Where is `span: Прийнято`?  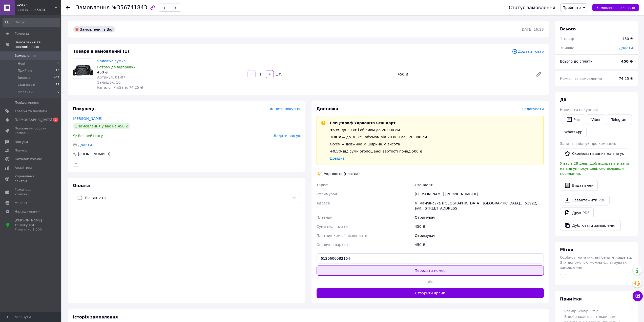
span: Прийнято is located at coordinates (572, 8).